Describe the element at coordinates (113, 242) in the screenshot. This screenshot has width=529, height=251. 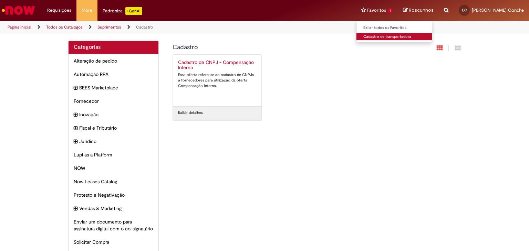
I see `div: Solicitar Compra` at that location.